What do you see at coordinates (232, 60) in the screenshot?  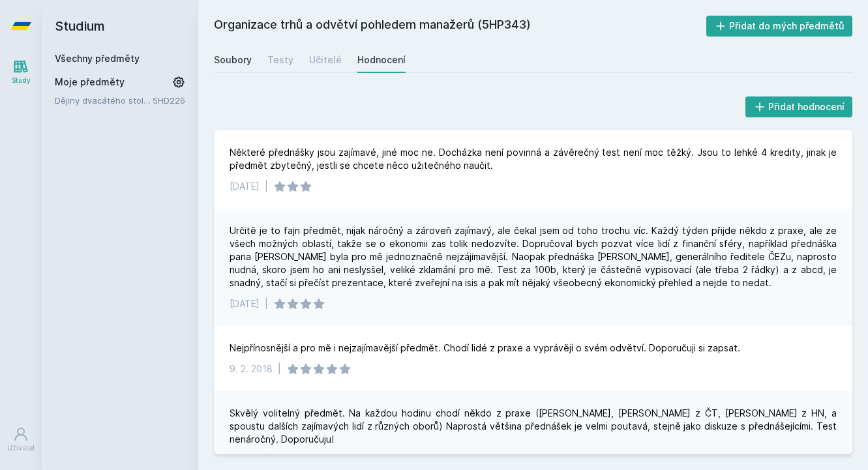 I see `a: Soubory` at bounding box center [232, 60].